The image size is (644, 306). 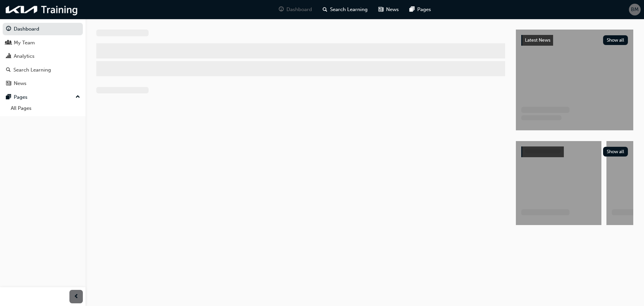 What do you see at coordinates (42, 9) in the screenshot?
I see `a: kia-training` at bounding box center [42, 9].